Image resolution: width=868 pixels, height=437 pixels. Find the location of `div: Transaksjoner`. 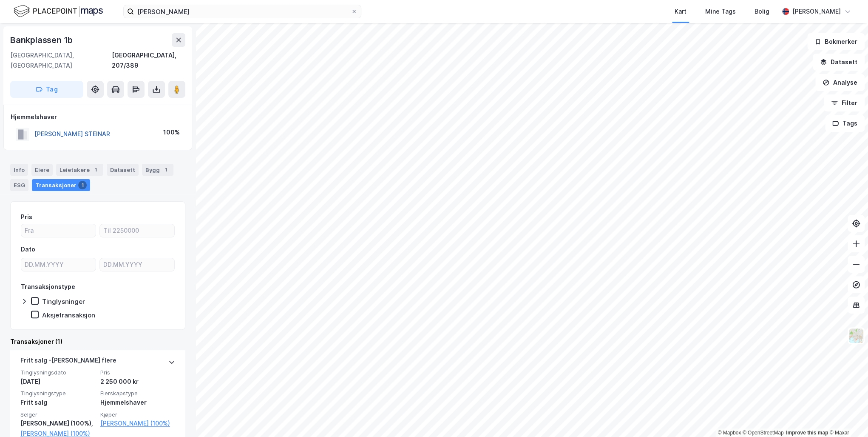

div: Transaksjoner is located at coordinates (61, 185).